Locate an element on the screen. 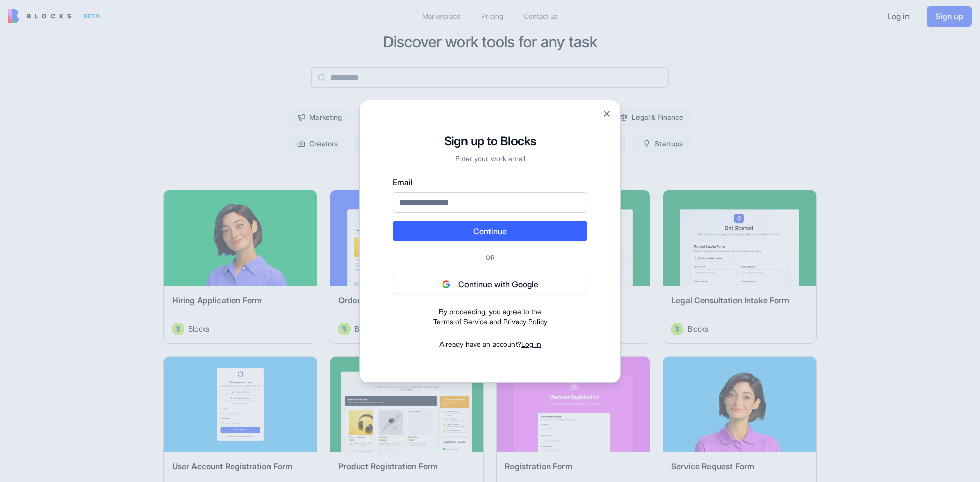 The height and width of the screenshot is (482, 980). span: Or is located at coordinates (490, 258).